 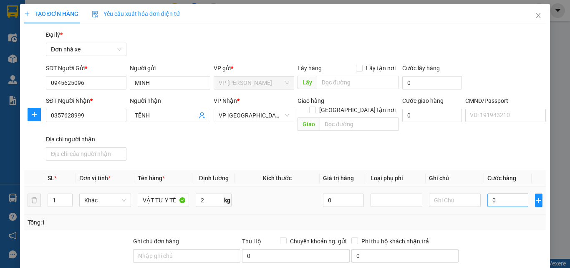 What do you see at coordinates (105, 200) in the screenshot?
I see `span: Khác` at bounding box center [105, 200].